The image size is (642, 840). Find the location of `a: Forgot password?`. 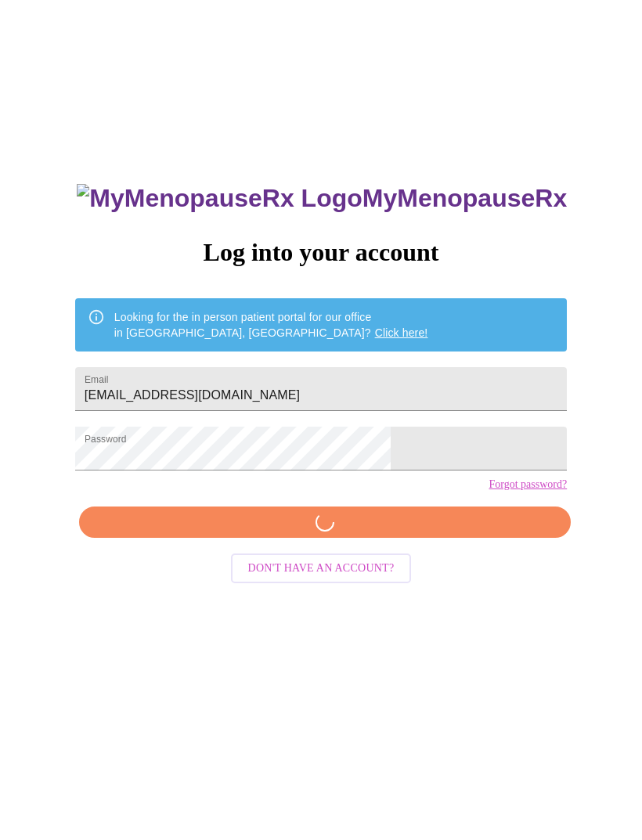

a: Forgot password? is located at coordinates (528, 485).